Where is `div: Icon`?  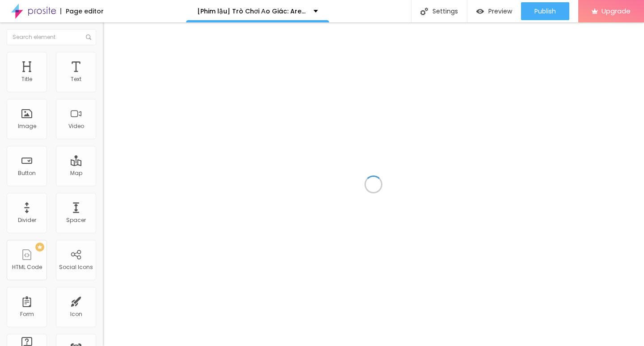
div: Icon is located at coordinates (76, 314).